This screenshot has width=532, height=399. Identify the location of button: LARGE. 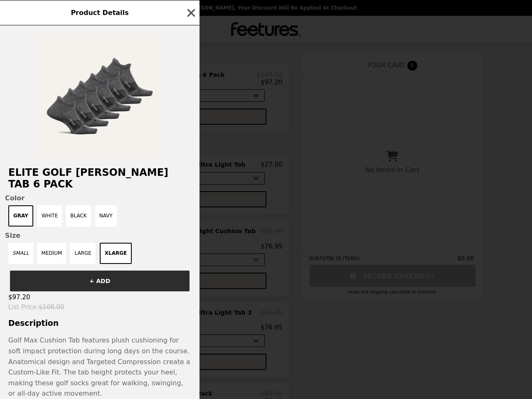
(83, 253).